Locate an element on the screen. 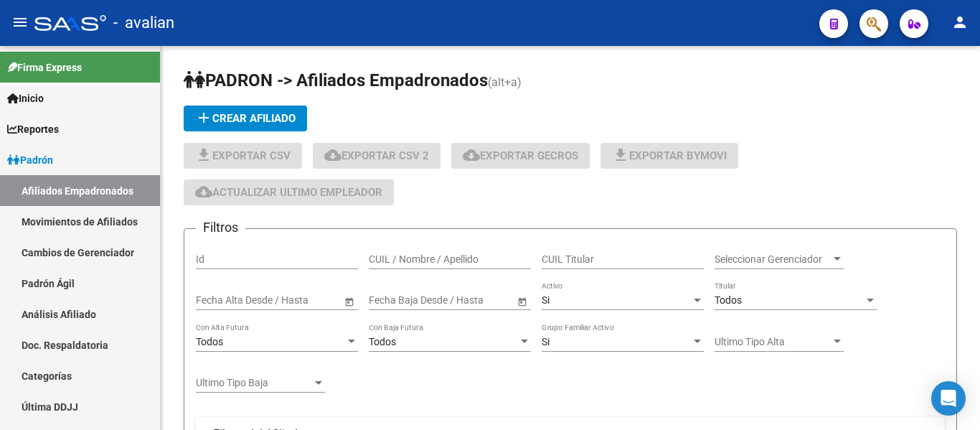  span: Inicio is located at coordinates (25, 98).